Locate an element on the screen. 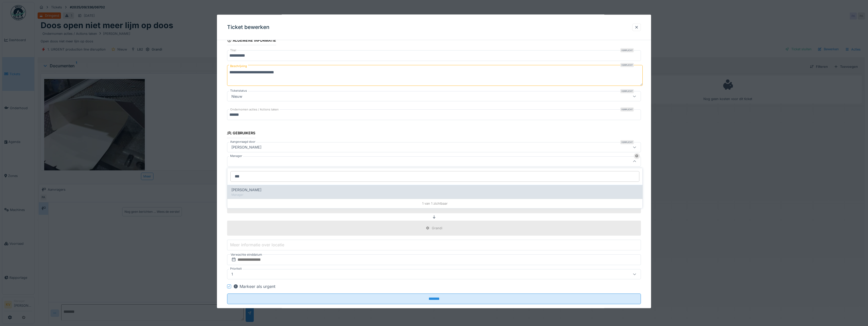  div: Markeer als urgent is located at coordinates (254, 286).